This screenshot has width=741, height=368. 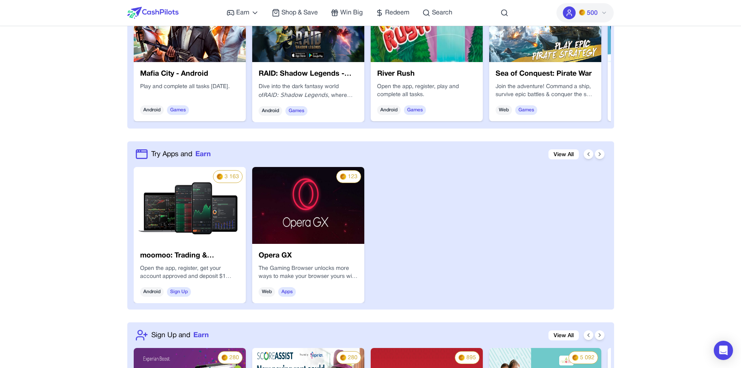 What do you see at coordinates (585, 13) in the screenshot?
I see `button: PMs500` at bounding box center [585, 13].